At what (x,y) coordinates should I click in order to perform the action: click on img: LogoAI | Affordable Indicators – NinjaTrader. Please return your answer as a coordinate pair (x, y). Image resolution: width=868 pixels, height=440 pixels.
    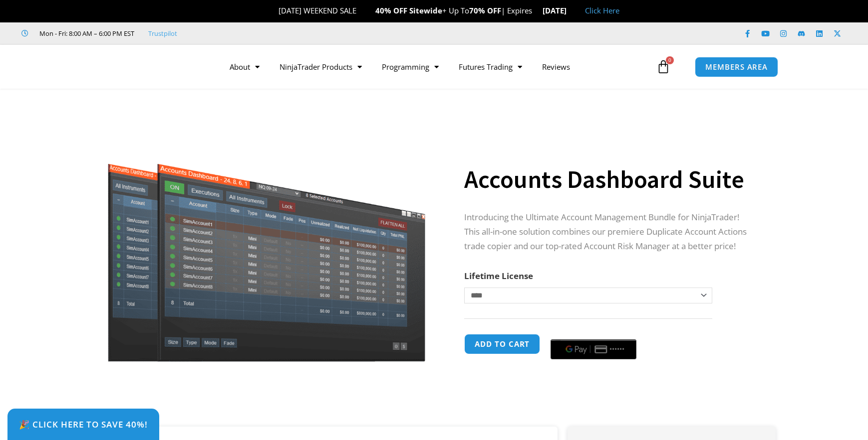
    Looking at the image, I should click on (130, 67).